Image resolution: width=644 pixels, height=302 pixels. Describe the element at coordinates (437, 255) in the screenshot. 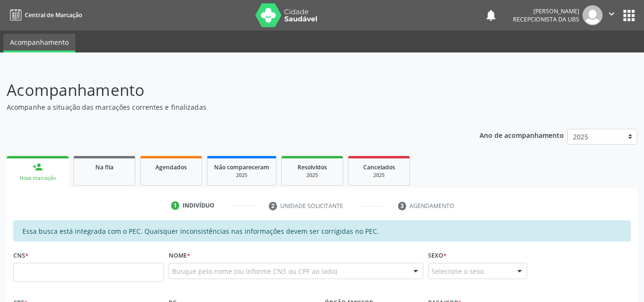

I see `label: Sexo` at that location.